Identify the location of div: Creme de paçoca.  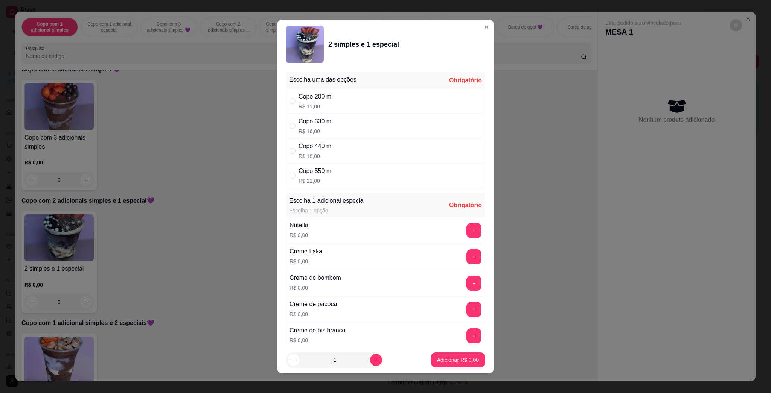
(313, 304).